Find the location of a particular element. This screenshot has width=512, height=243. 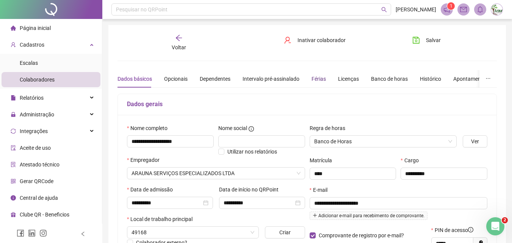

span: Voltar is located at coordinates (179, 47).